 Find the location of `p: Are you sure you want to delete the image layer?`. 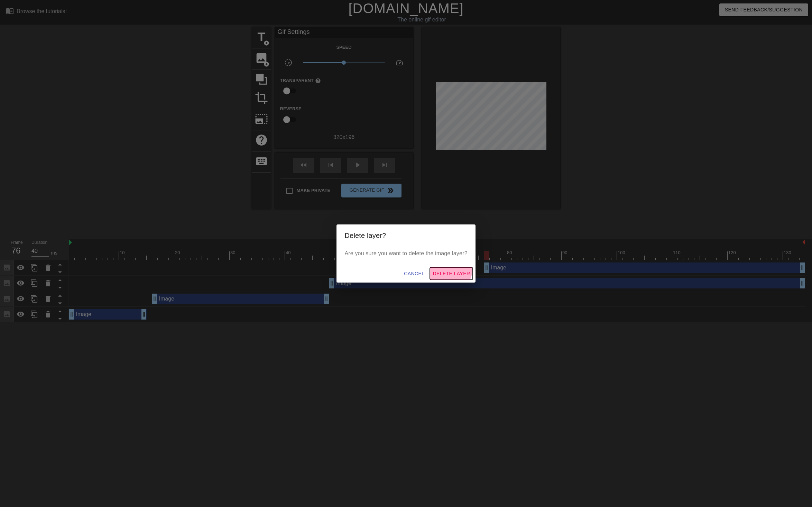

p: Are you sure you want to delete the image layer? is located at coordinates (406, 253).